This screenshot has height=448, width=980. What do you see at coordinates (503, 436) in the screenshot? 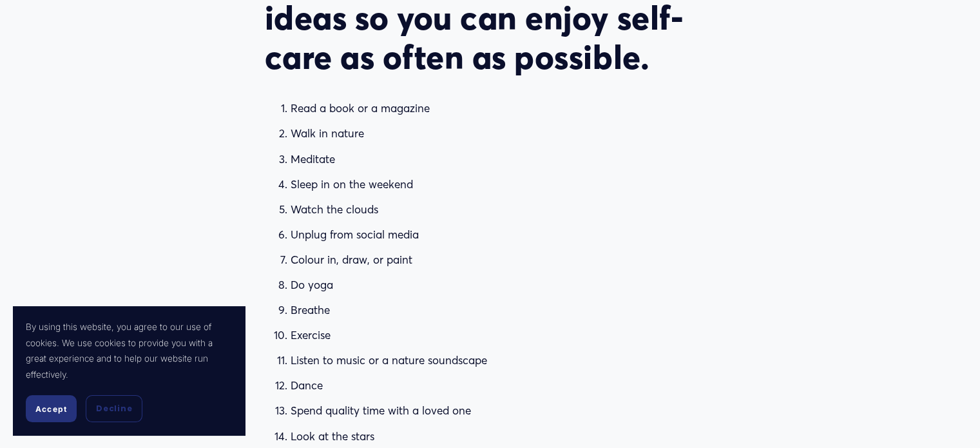
I see `p: Look at the stars` at bounding box center [503, 436].